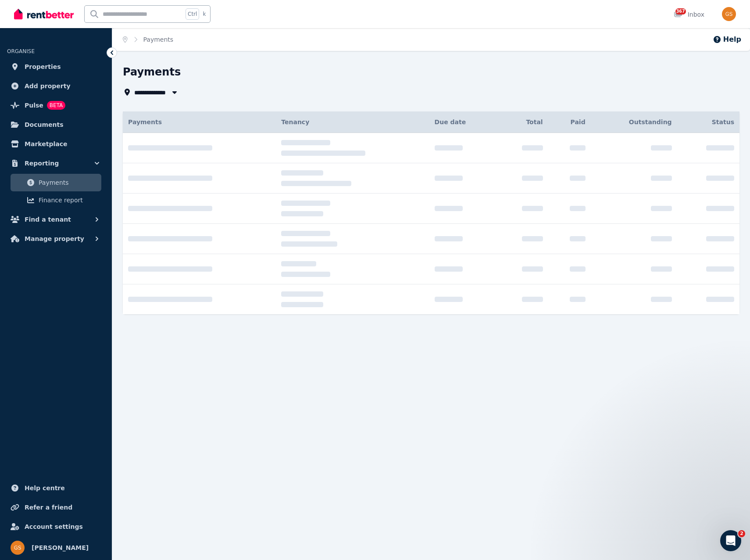  What do you see at coordinates (742, 534) in the screenshot?
I see `span: 2` at bounding box center [742, 534].